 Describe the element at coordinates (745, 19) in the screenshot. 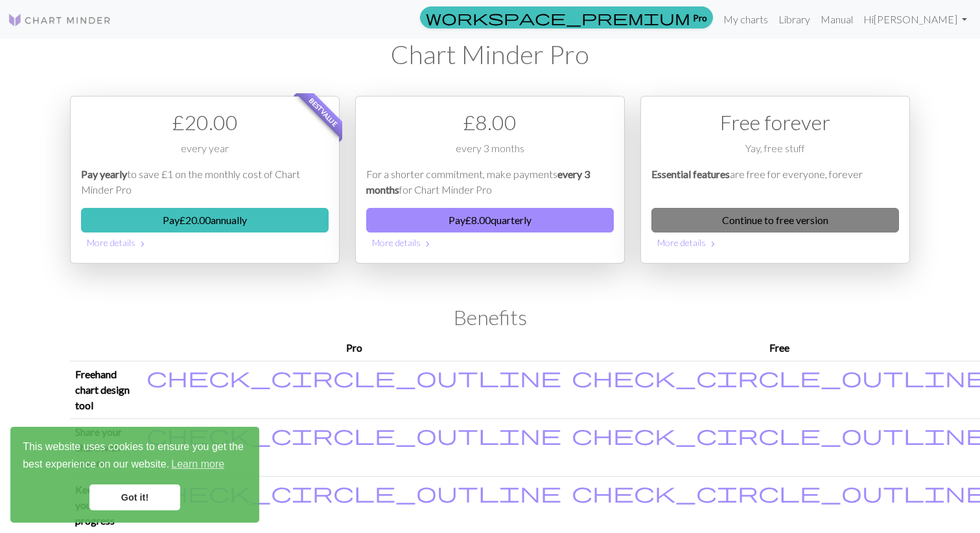

I see `a: My charts` at that location.